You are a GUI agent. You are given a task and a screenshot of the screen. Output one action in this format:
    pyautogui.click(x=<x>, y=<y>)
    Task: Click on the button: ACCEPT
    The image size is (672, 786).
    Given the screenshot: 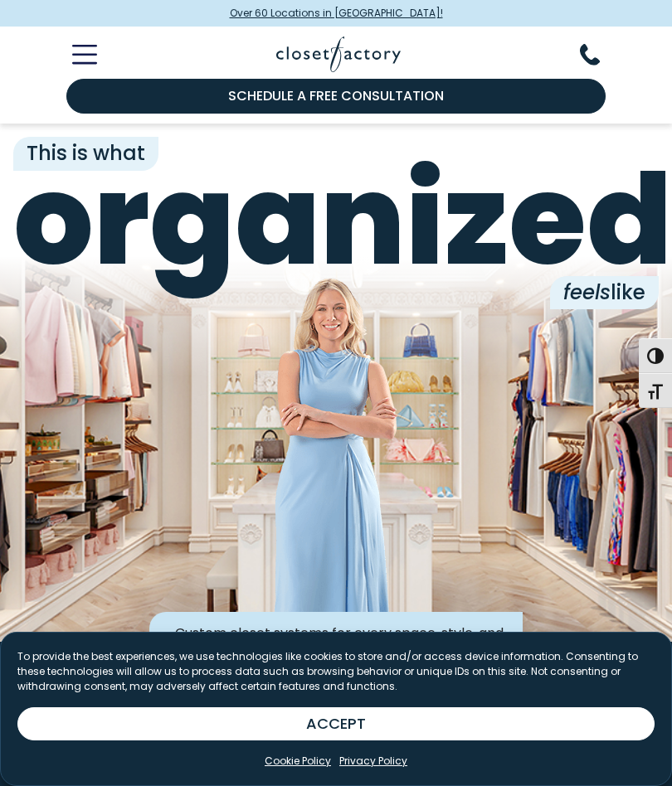 What is the action you would take?
    pyautogui.click(x=336, y=724)
    